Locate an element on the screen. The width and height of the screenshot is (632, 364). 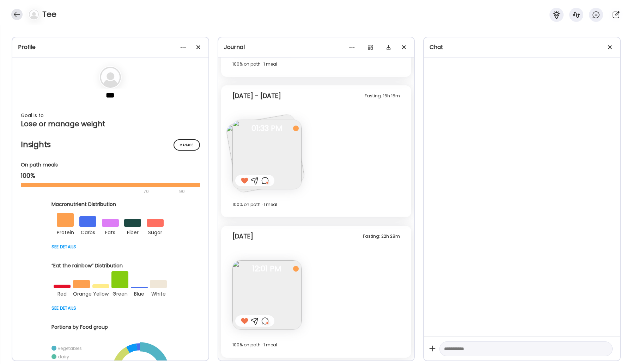
div: Chat is located at coordinates (522, 47).